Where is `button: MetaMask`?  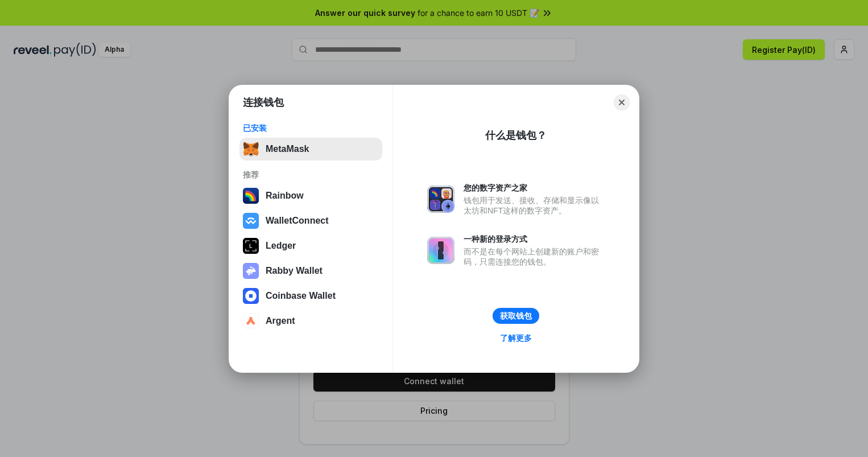 button: MetaMask is located at coordinates (310, 149).